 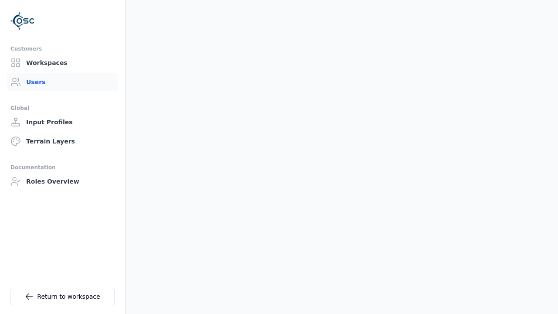 What do you see at coordinates (62, 296) in the screenshot?
I see `a: Return to workspace` at bounding box center [62, 296].